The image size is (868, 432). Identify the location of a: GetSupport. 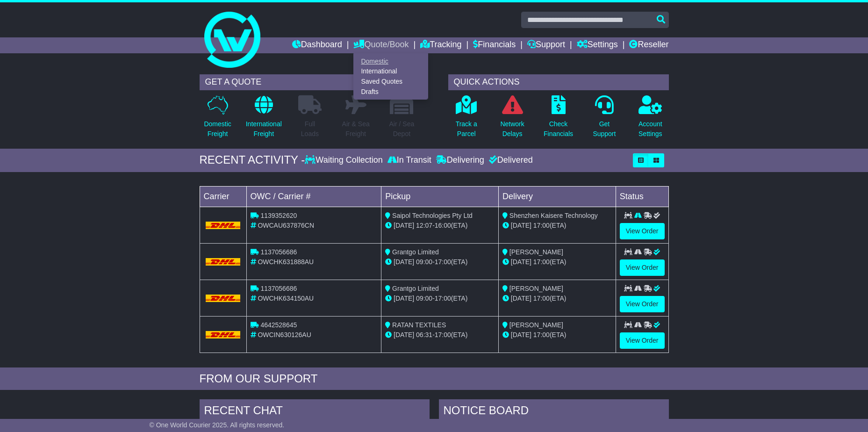
(604, 119).